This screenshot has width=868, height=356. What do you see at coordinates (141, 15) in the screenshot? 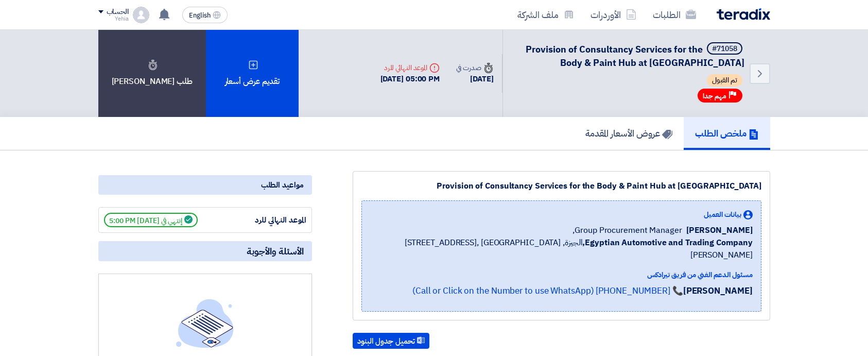
I see `img: profile_test.png` at bounding box center [141, 15].